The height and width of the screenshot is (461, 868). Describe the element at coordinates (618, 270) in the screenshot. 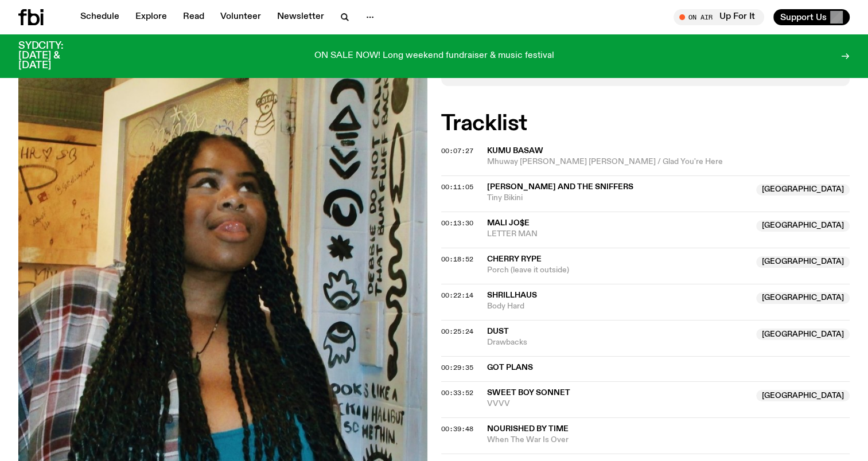

I see `span: Porch (leave it outside)` at that location.